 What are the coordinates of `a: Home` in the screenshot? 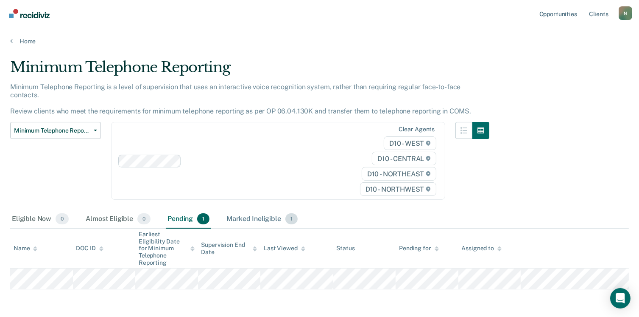 It's located at (320, 41).